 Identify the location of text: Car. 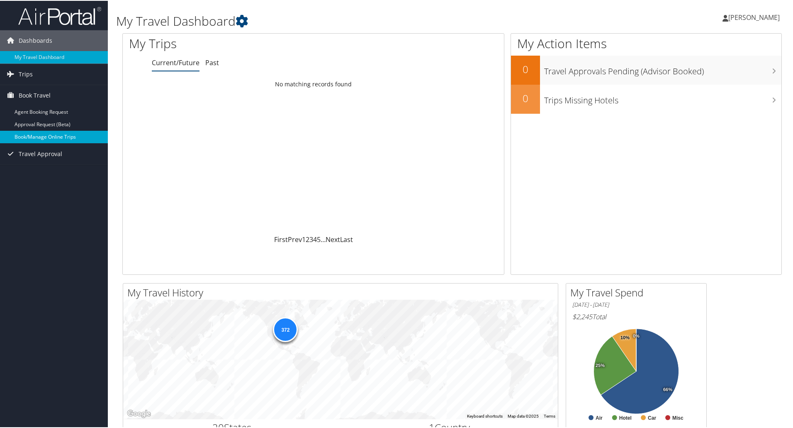
(652, 417).